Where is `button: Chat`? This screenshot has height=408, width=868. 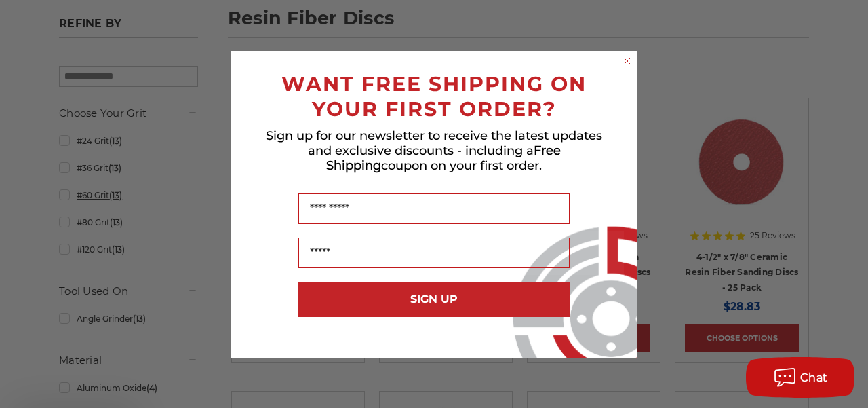 button: Chat is located at coordinates (800, 377).